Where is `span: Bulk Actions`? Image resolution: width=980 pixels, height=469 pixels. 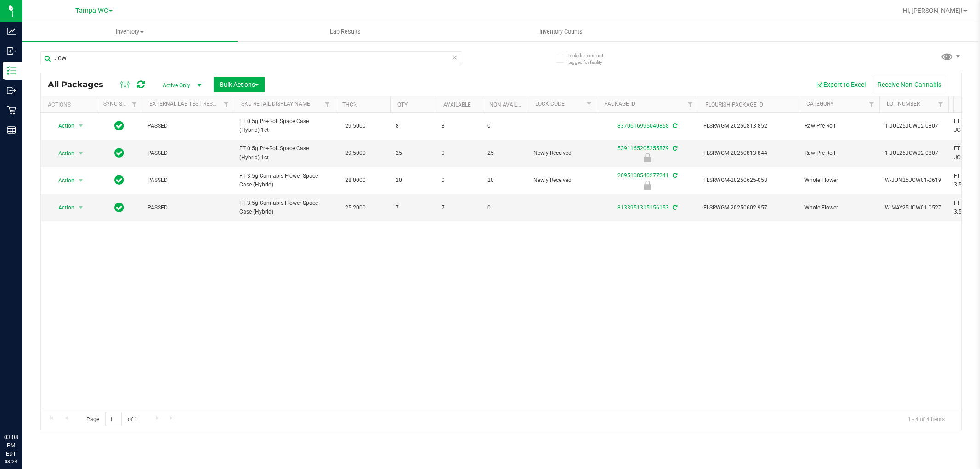
span: Bulk Actions is located at coordinates (239, 84).